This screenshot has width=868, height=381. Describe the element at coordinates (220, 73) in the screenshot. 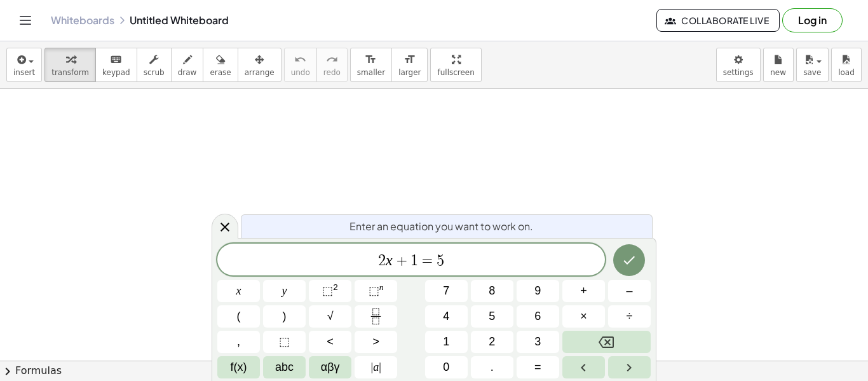

I see `span: erase` at that location.